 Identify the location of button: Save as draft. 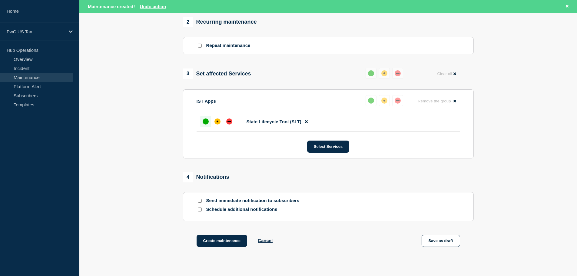
(440, 241).